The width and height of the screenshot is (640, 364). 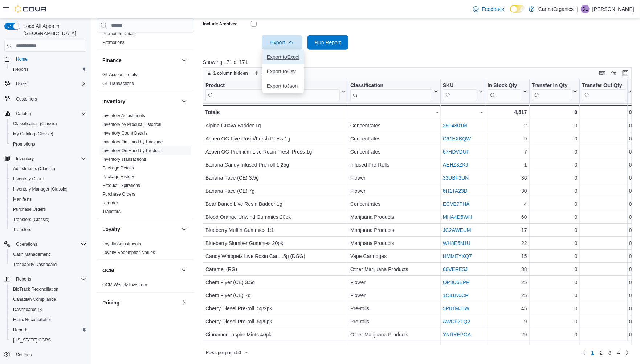 What do you see at coordinates (507, 244) in the screenshot?
I see `div: 22` at bounding box center [507, 244].